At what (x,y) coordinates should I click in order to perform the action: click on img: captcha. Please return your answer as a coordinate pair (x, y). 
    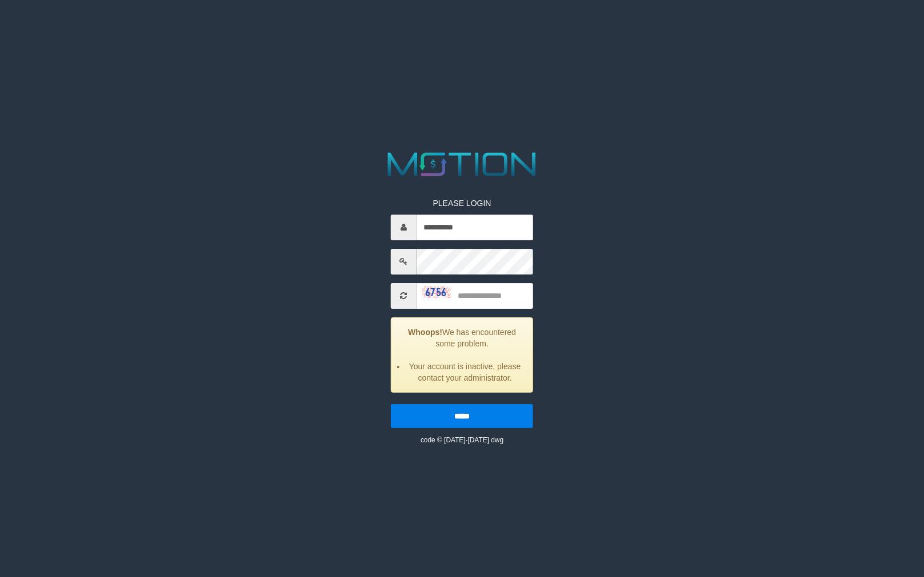
    Looking at the image, I should click on (437, 292).